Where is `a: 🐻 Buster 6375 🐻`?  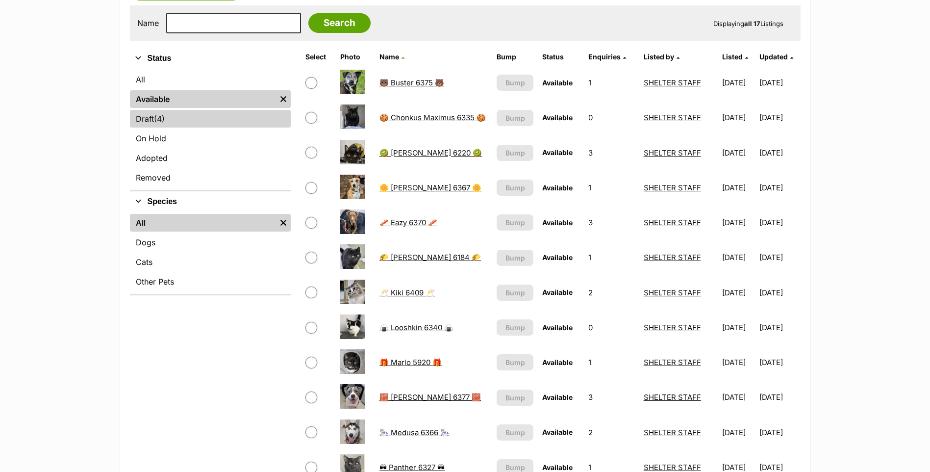
a: 🐻 Buster 6375 🐻 is located at coordinates (412, 82).